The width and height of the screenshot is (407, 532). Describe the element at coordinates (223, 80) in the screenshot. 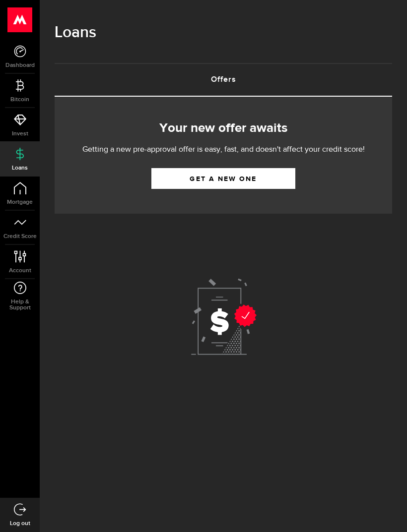

I see `ul: Tabs Navigation` at that location.